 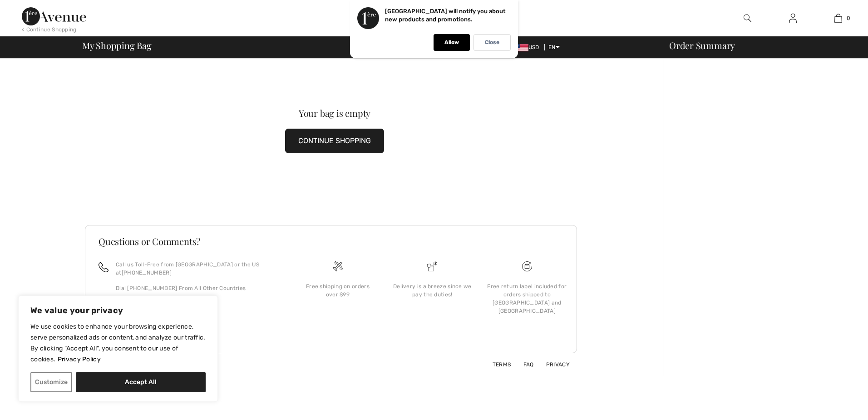 What do you see at coordinates (452, 42) in the screenshot?
I see `p: Allow` at bounding box center [452, 42].